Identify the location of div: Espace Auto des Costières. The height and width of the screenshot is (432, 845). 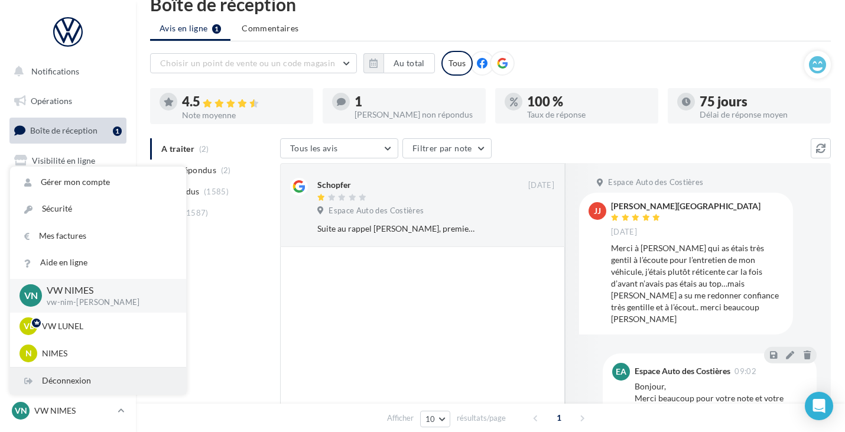
(683, 371).